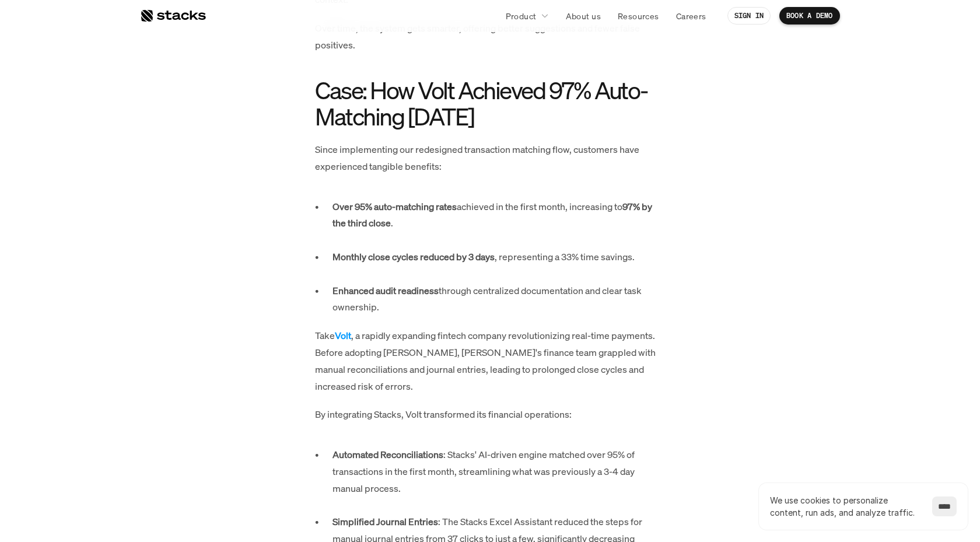  I want to click on strong: Over 95% auto-matching rates, so click(395, 206).